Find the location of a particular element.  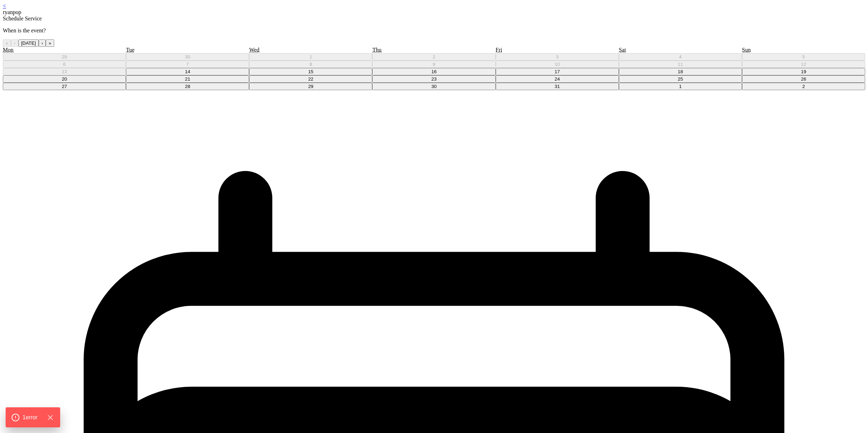

abbr: October 7, 2025 is located at coordinates (188, 64).